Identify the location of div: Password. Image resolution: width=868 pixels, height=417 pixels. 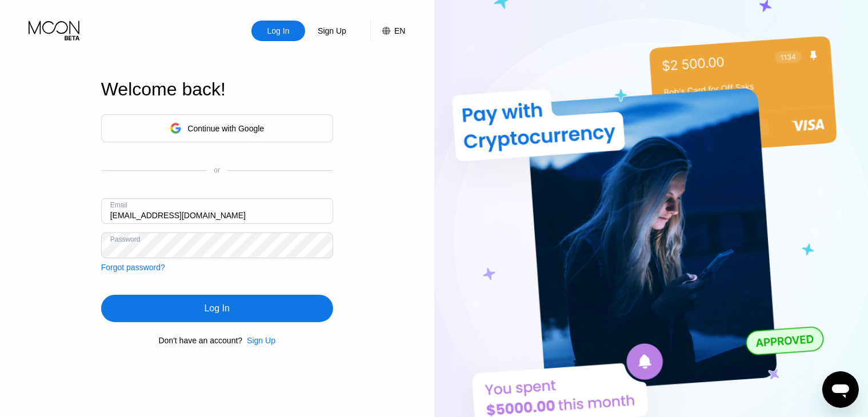
(126, 239).